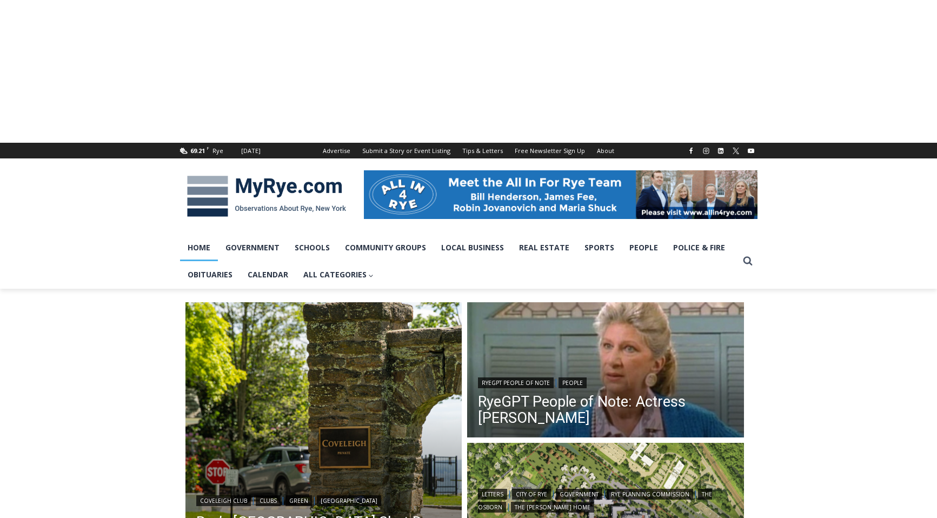 The height and width of the screenshot is (518, 937). I want to click on a: Instagram, so click(706, 151).